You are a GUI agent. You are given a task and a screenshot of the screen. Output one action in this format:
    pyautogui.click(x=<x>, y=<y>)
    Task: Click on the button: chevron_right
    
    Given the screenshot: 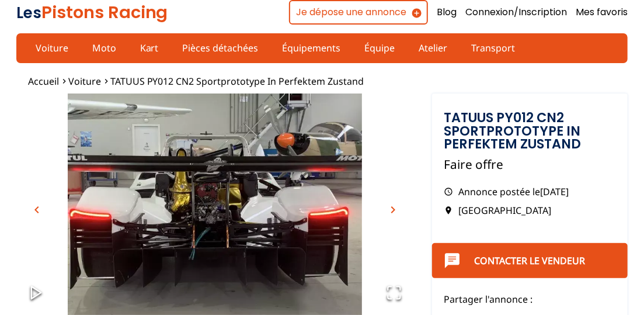 What is the action you would take?
    pyautogui.click(x=393, y=210)
    